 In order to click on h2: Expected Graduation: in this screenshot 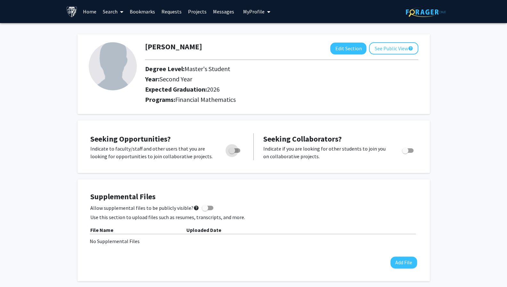, I will do `click(258, 89)`.